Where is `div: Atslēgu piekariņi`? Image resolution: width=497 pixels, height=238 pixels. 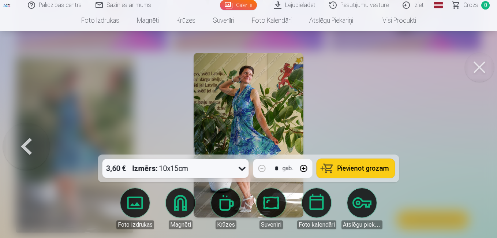
div: Atslēgu piekariņi is located at coordinates (362, 225).